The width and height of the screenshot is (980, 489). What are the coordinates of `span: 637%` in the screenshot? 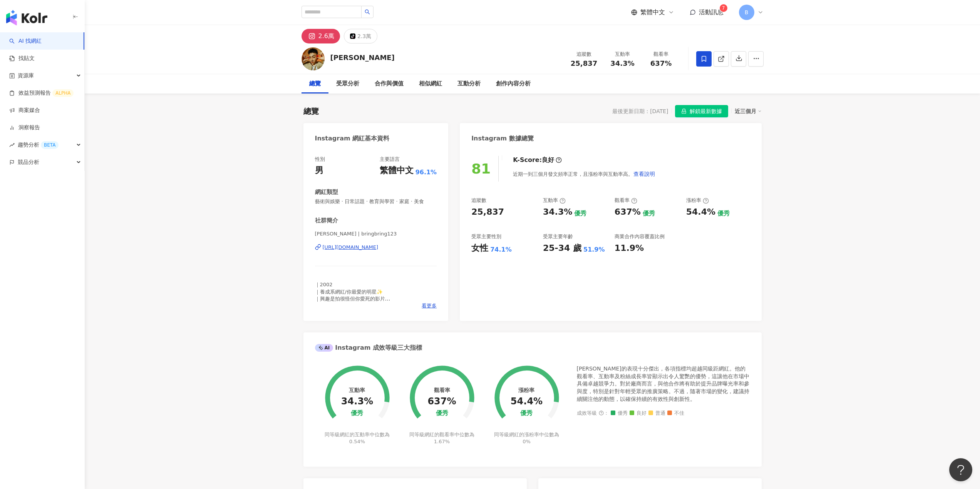 It's located at (661, 63).